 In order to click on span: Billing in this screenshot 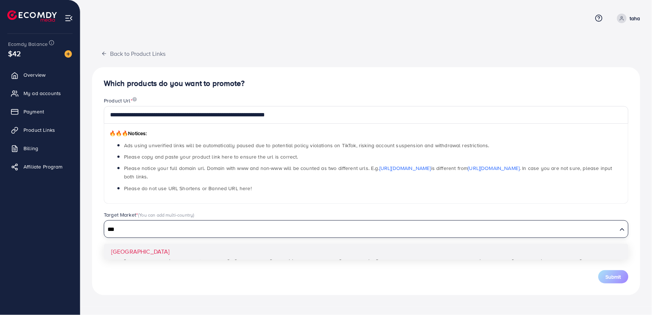, I will do `click(31, 148)`.